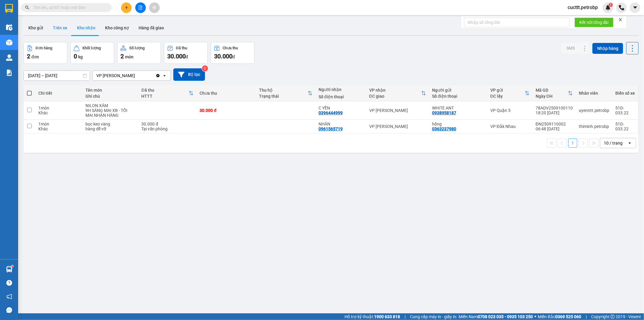 The image size is (644, 320). Describe the element at coordinates (60, 28) in the screenshot. I see `button: Trên xe` at that location.